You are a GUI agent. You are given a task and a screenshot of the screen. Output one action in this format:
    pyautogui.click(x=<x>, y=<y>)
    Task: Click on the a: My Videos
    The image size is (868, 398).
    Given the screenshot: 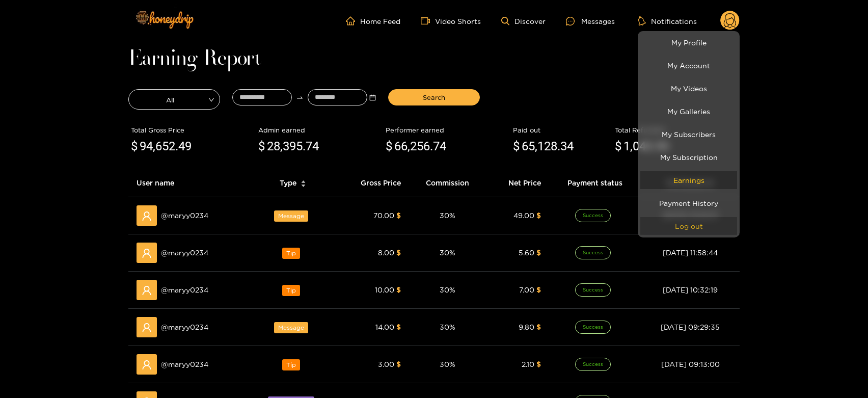 What is the action you would take?
    pyautogui.click(x=689, y=88)
    